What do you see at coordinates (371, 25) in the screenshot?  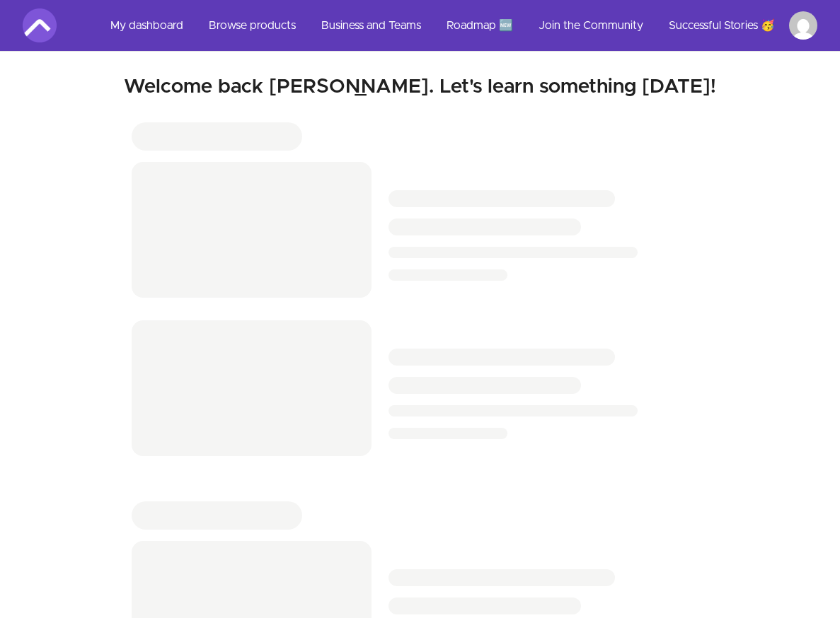 I see `a: Business and Teams` at bounding box center [371, 25].